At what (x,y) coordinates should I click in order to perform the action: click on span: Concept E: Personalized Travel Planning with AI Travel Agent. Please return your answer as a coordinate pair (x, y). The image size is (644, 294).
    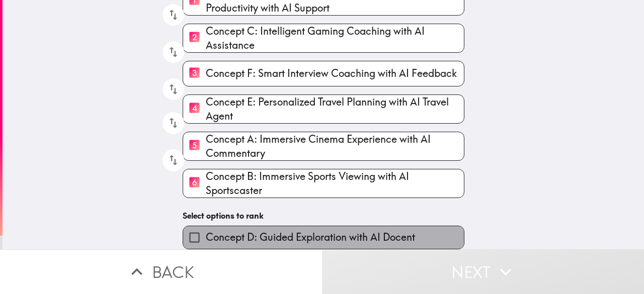
    Looking at the image, I should click on (335, 109).